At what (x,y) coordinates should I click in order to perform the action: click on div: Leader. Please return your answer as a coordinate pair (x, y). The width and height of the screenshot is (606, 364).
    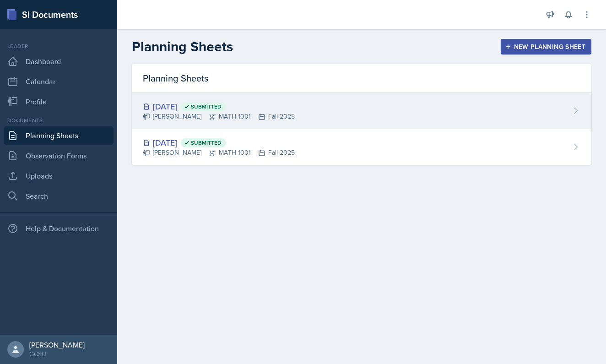
    Looking at the image, I should click on (59, 46).